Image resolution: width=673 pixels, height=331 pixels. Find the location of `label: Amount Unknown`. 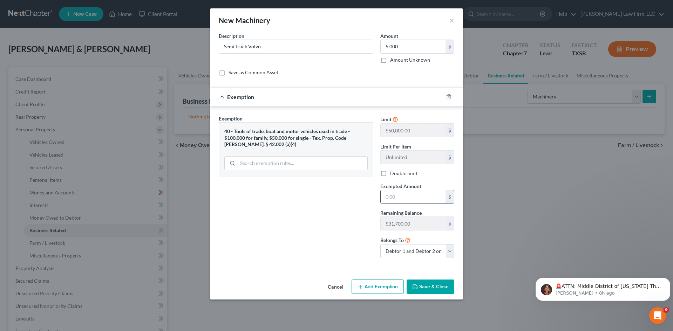

label: Amount Unknown is located at coordinates (410, 60).